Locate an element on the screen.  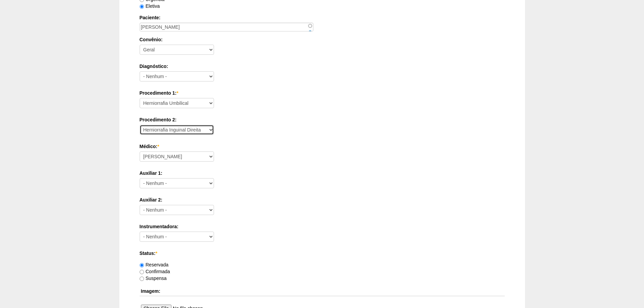
input: Eletiva is located at coordinates (142, 7).